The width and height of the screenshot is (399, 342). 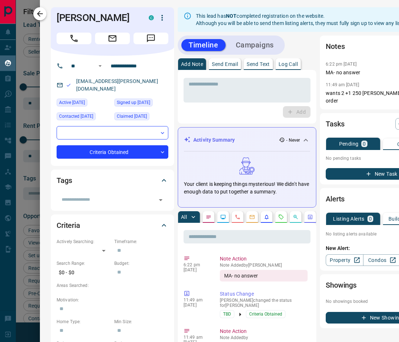 What do you see at coordinates (344, 260) in the screenshot?
I see `a: Property` at bounding box center [344, 260].